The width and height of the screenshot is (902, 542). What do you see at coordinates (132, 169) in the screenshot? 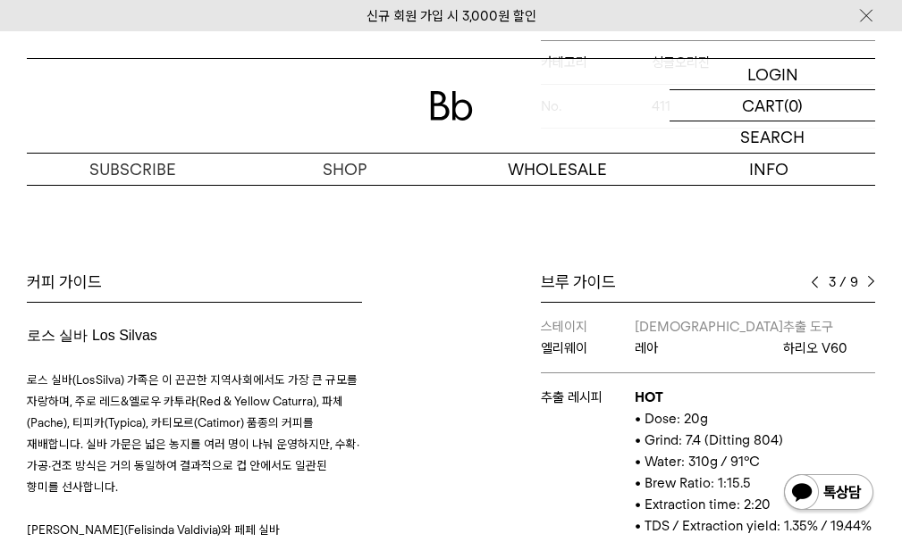
I see `p: SUBSCRIBE` at bounding box center [132, 169].